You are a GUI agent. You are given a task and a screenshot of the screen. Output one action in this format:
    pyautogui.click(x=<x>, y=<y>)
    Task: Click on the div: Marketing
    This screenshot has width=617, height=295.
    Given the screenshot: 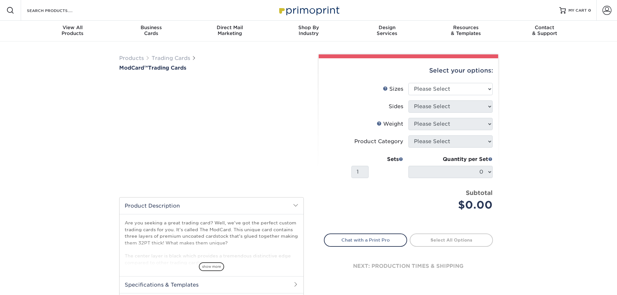 What is the action you would take?
    pyautogui.click(x=230, y=30)
    